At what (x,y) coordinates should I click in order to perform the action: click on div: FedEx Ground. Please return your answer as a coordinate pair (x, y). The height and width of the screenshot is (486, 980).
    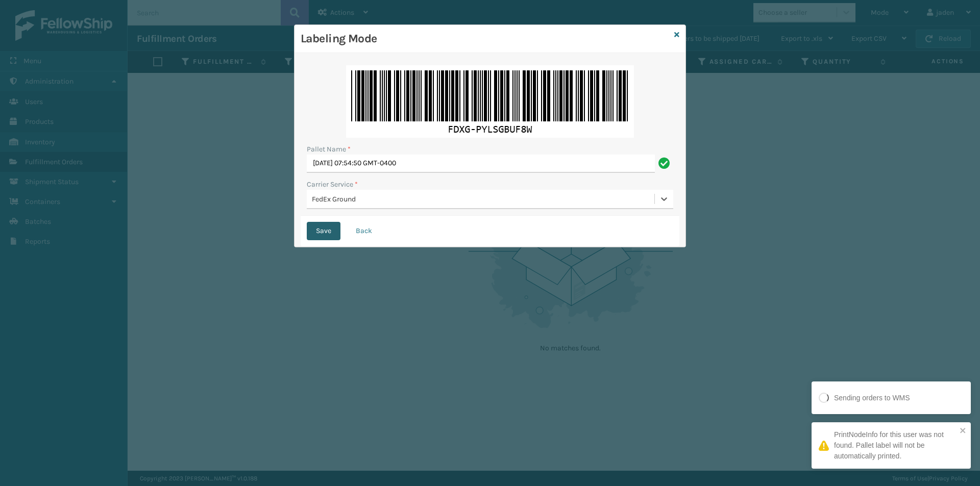
    Looking at the image, I should click on (484, 199).